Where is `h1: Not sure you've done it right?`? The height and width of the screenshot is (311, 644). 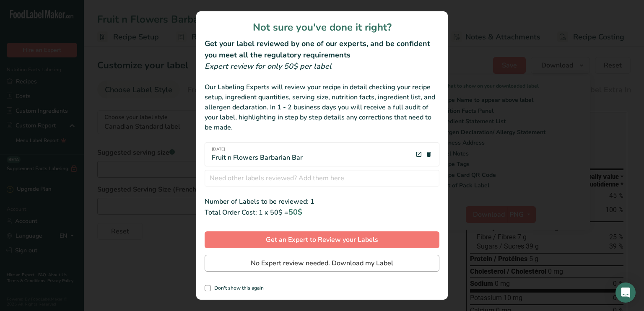
h1: Not sure you've done it right? is located at coordinates (322, 27).